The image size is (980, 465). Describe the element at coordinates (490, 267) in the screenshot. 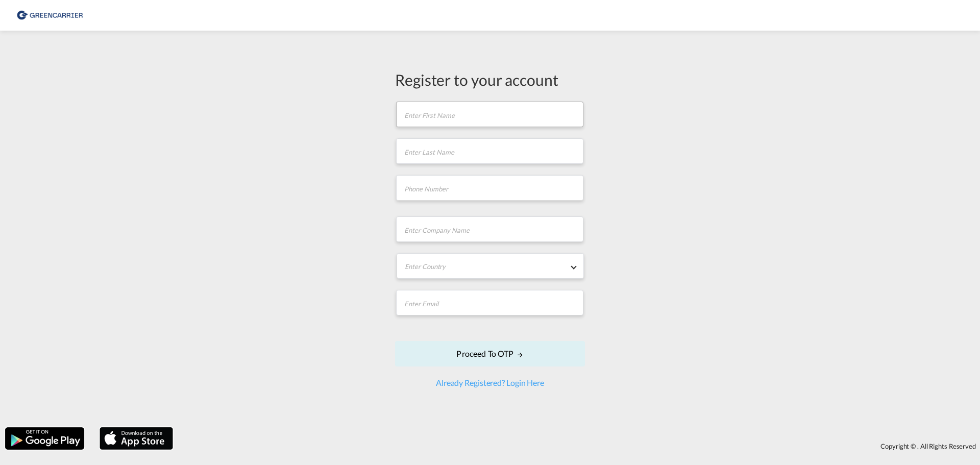

I see `md-select: Enter Country` at that location.